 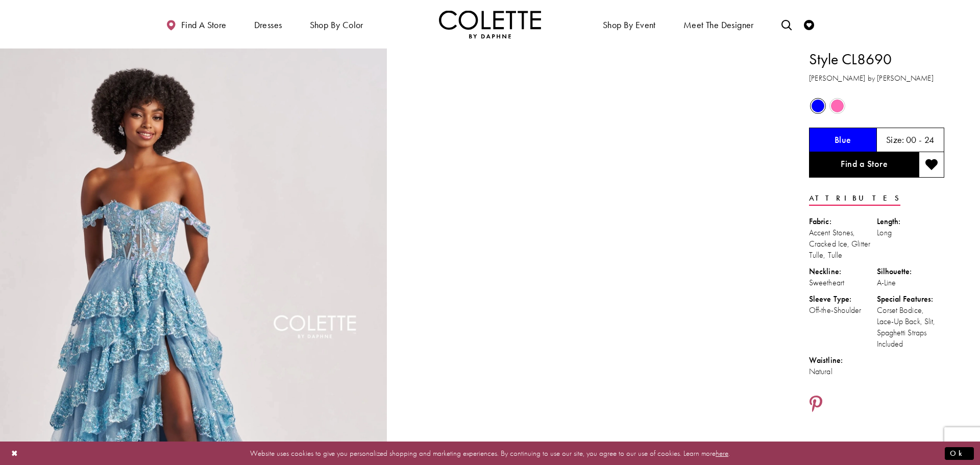 What do you see at coordinates (911, 283) in the screenshot?
I see `div: A-Line` at bounding box center [911, 283].